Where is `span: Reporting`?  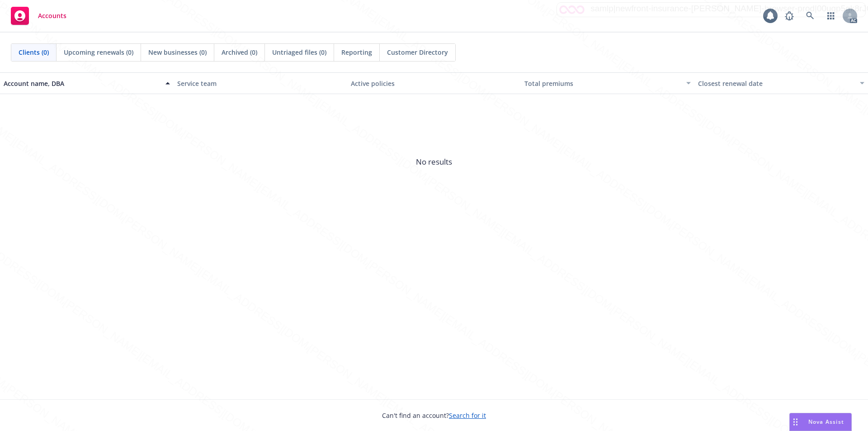
span: Reporting is located at coordinates (357, 52).